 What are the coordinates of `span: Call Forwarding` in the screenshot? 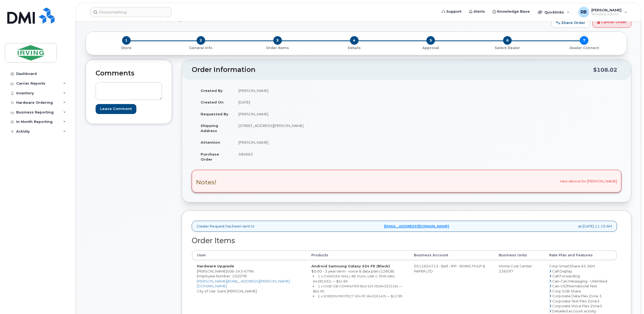 It's located at (566, 276).